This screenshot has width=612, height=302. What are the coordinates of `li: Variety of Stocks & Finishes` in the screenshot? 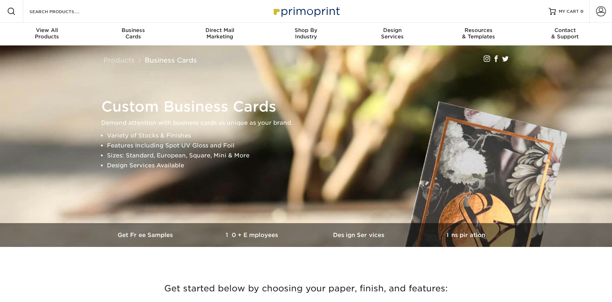 It's located at (312, 136).